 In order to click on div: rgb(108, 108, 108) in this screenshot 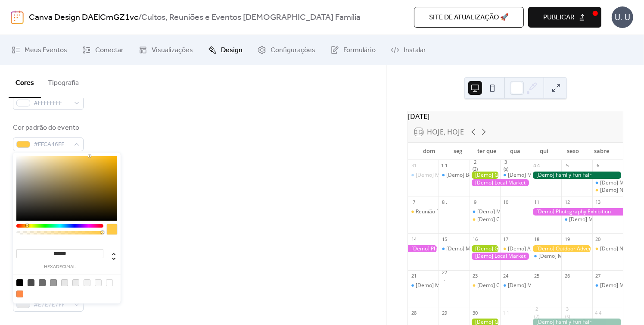, I will do `click(43, 283)`.